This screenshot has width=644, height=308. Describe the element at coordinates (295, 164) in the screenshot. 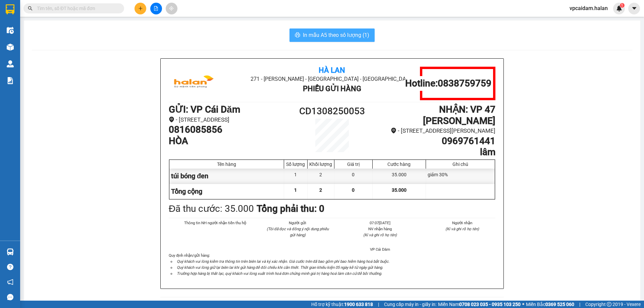

I see `div: Số lượng` at that location.